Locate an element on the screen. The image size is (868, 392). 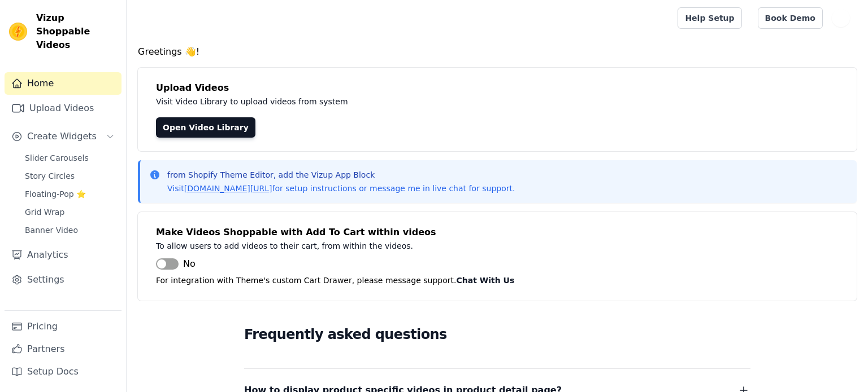
span: No is located at coordinates (189, 264).